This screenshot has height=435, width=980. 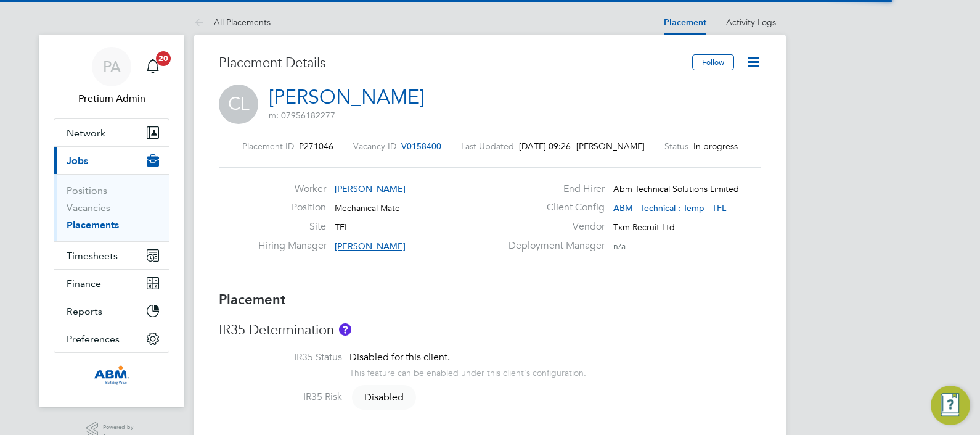 I want to click on label: Worker, so click(x=292, y=188).